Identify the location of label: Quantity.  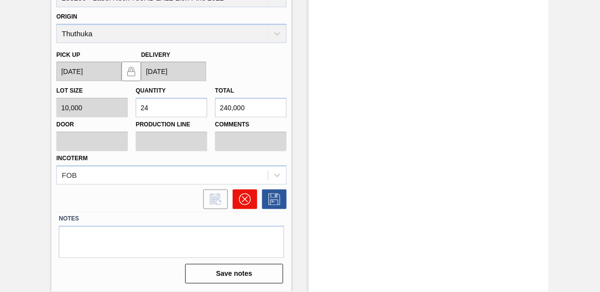
(150, 91).